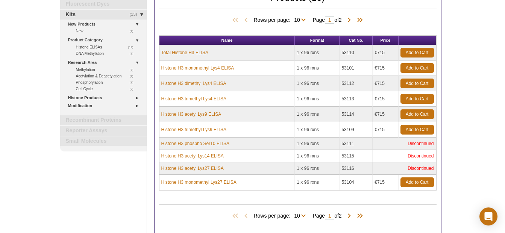 Image resolution: width=505 pixels, height=233 pixels. I want to click on a: Product Category, so click(105, 40).